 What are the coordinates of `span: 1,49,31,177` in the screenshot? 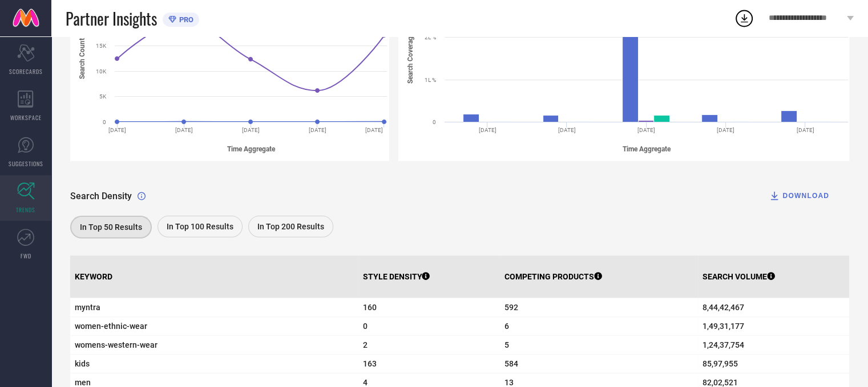 It's located at (773, 327).